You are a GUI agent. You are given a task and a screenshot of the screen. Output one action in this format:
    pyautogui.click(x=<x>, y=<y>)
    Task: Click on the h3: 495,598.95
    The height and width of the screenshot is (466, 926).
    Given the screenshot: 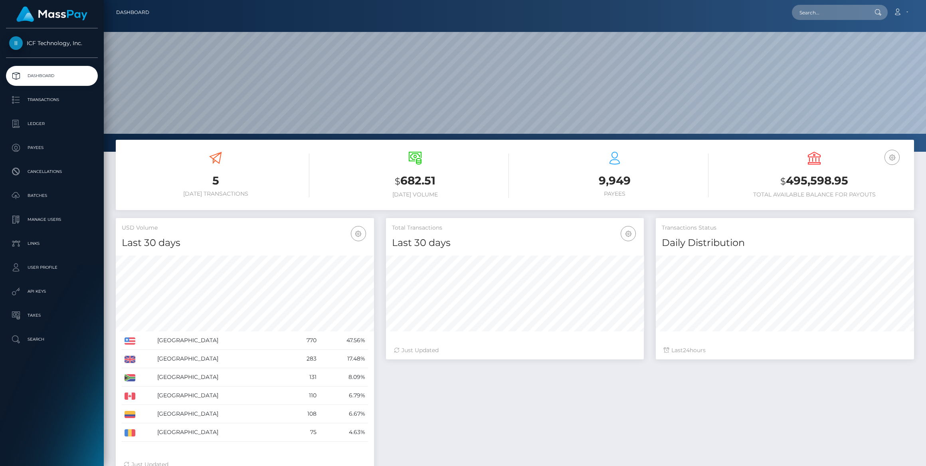 What is the action you would take?
    pyautogui.click(x=815, y=181)
    